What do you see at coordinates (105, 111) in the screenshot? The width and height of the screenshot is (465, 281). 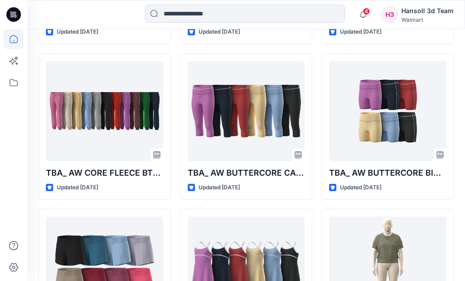 I see `a: TBA_ AW CORE FLEECE BTM_FABRIC OPT(2)` at bounding box center [105, 111].